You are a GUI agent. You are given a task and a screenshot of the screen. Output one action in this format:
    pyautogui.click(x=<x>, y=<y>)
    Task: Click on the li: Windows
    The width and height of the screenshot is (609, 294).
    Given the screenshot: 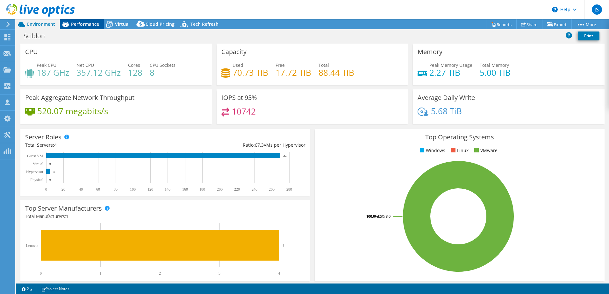 What is the action you would take?
    pyautogui.click(x=432, y=151)
    